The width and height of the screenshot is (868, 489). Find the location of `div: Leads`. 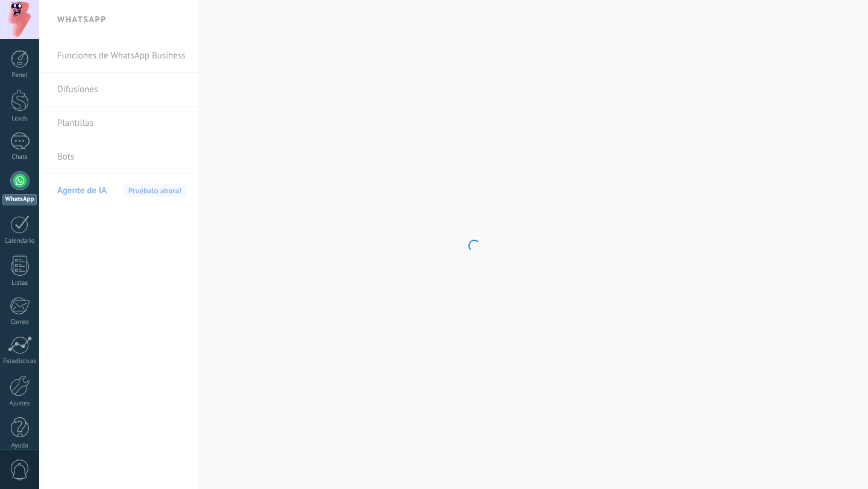

div: Leads is located at coordinates (20, 119).